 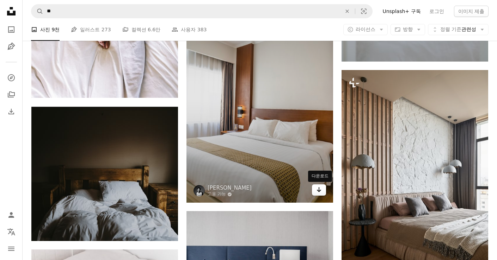 I want to click on a: 일러스트 273, so click(x=91, y=30).